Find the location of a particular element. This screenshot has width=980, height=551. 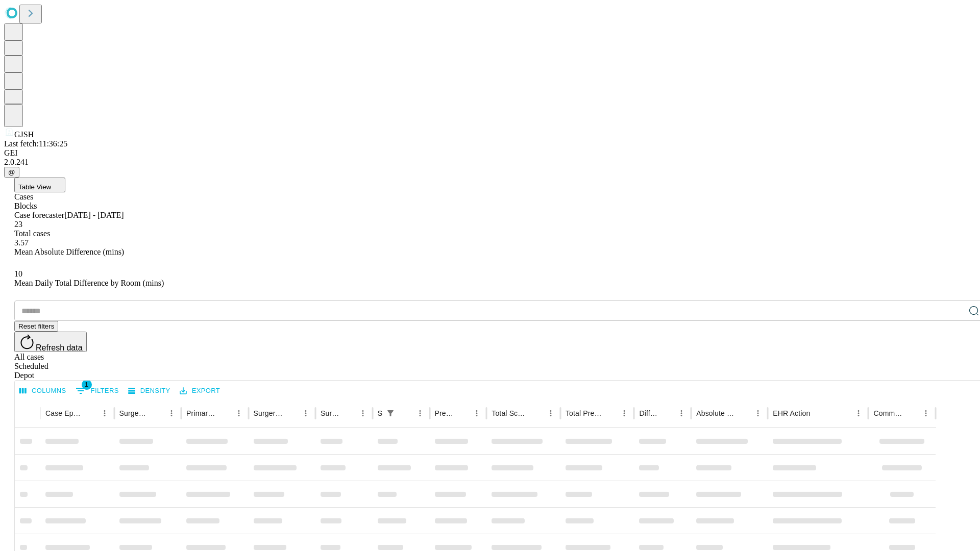

button: Reset filters is located at coordinates (36, 326).